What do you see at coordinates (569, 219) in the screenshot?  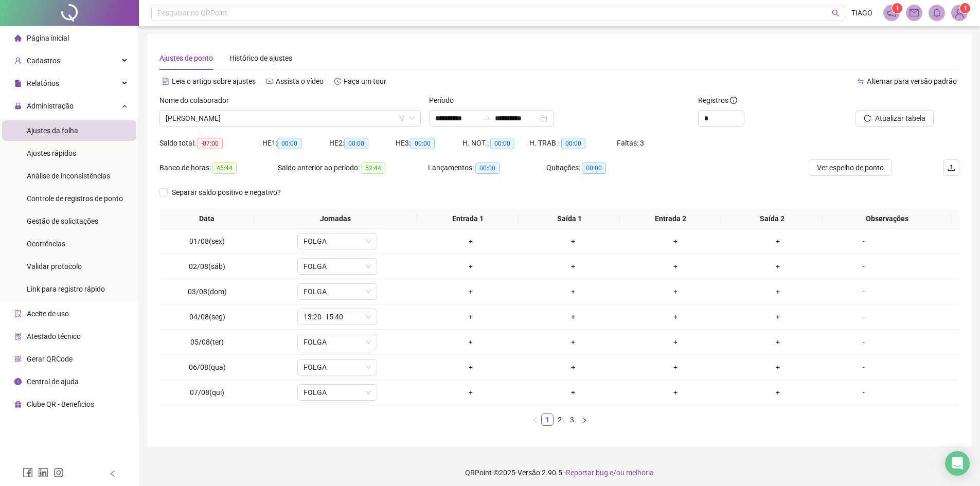 I see `th: Saída 1` at bounding box center [569, 219].